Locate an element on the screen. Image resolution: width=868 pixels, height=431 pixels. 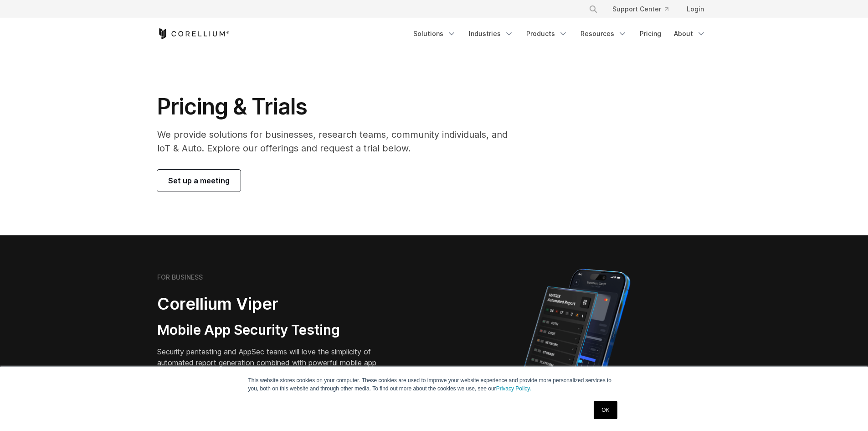
p: Security pentesting and AppSec teams will love the simplicity of automated report generation comb... is located at coordinates (274, 362).